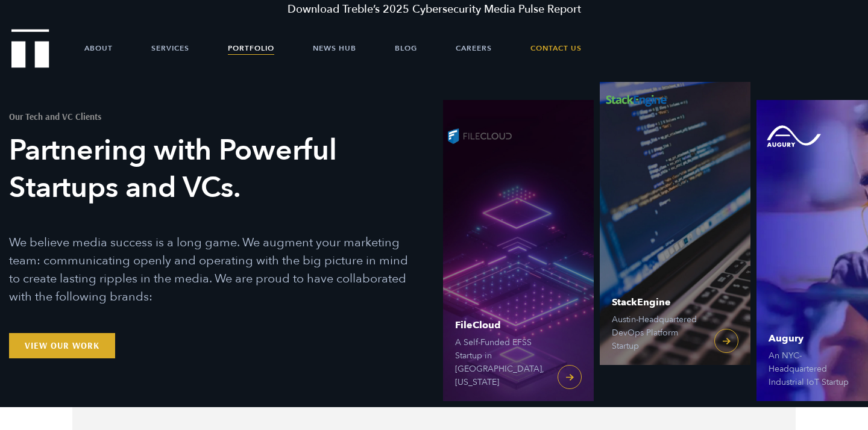 The height and width of the screenshot is (430, 868). I want to click on a: Treble Homepage, so click(30, 48).